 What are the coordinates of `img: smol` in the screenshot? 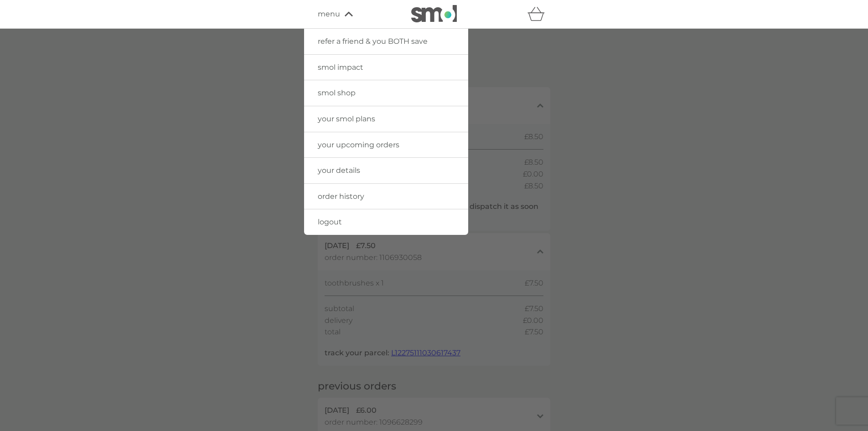 It's located at (434, 13).